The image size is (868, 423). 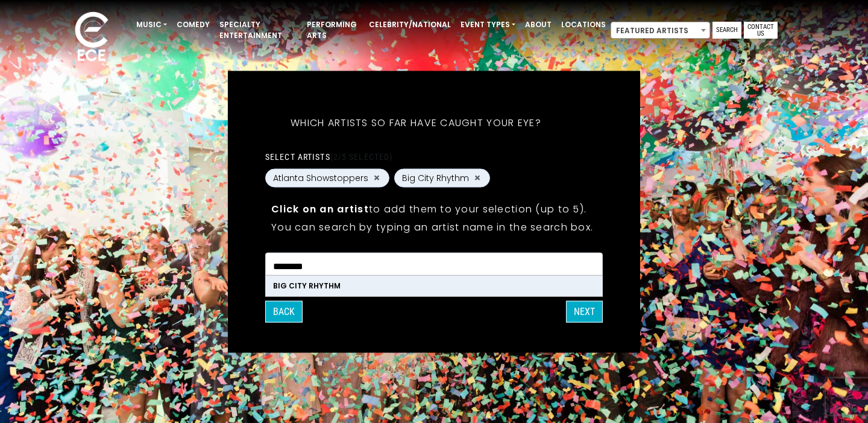 What do you see at coordinates (410, 25) in the screenshot?
I see `a: Celebrity/National` at bounding box center [410, 25].